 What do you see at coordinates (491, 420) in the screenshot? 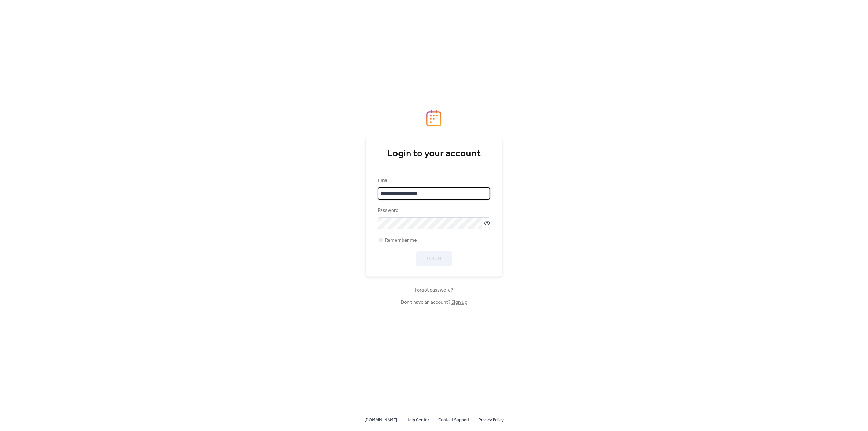
I see `a: Privacy Policy` at bounding box center [491, 420].